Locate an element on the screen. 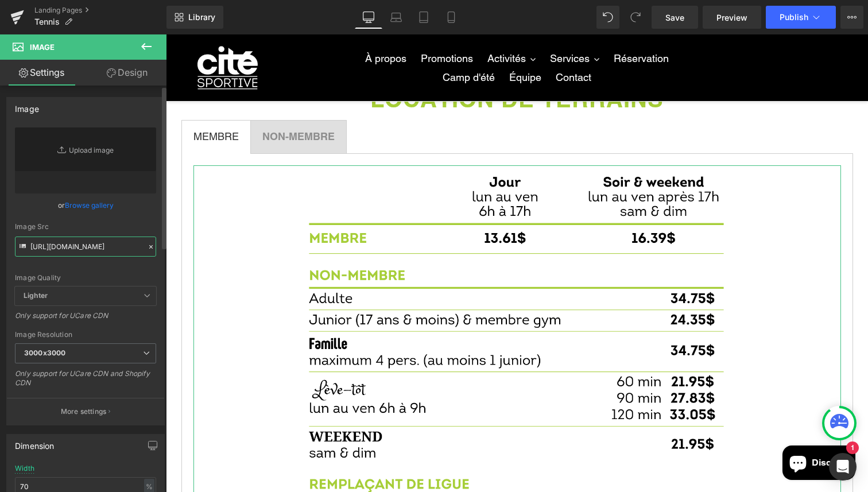 This screenshot has height=492, width=868. p: More settings is located at coordinates (84, 412).